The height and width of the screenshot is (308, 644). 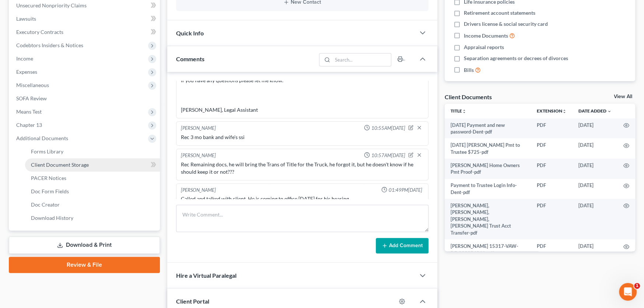 I want to click on span: Codebtors Insiders & Notices, so click(x=50, y=45).